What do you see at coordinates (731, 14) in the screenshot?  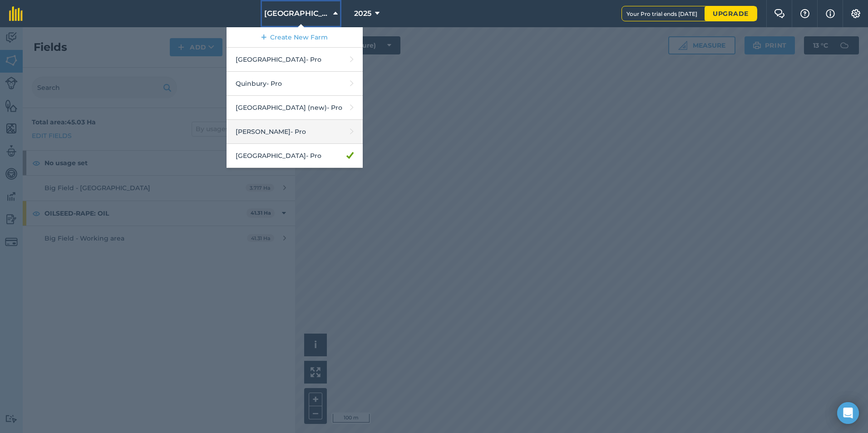 I see `a: Upgrade` at bounding box center [731, 14].